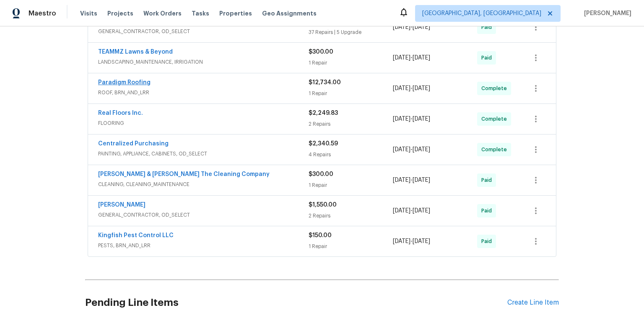  Describe the element at coordinates (203, 92) in the screenshot. I see `span: ROOF, BRN_AND_LRR` at that location.